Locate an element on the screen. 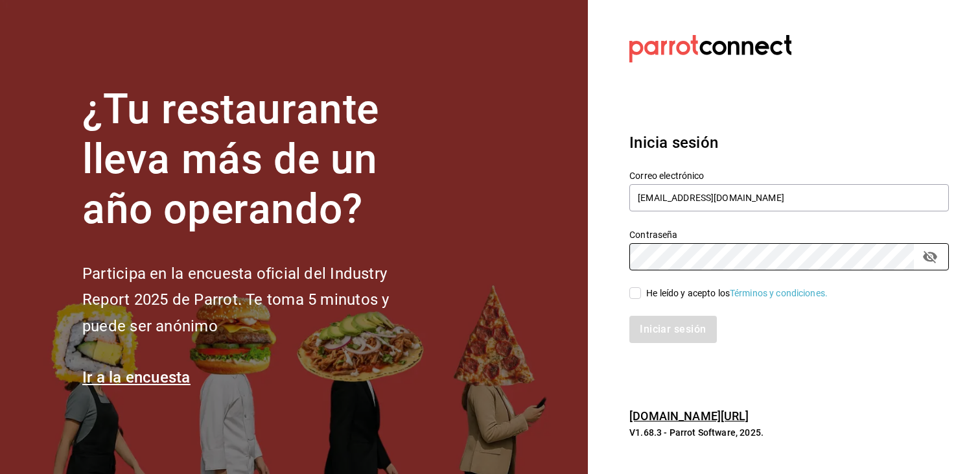 This screenshot has height=474, width=980. h3: Inicia sesión is located at coordinates (789, 142).